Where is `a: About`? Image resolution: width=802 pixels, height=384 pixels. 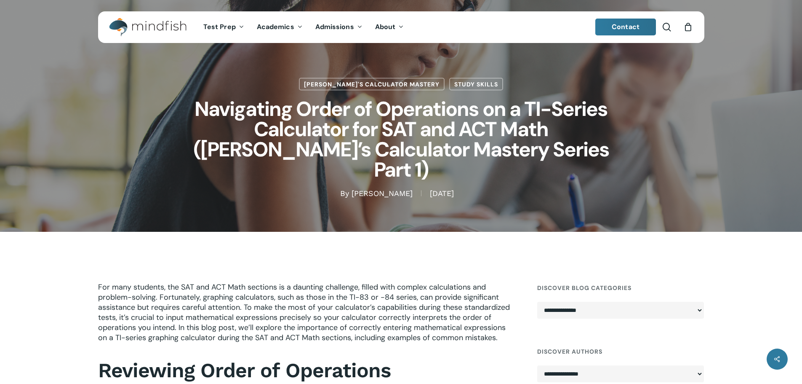 a: About is located at coordinates (389, 27).